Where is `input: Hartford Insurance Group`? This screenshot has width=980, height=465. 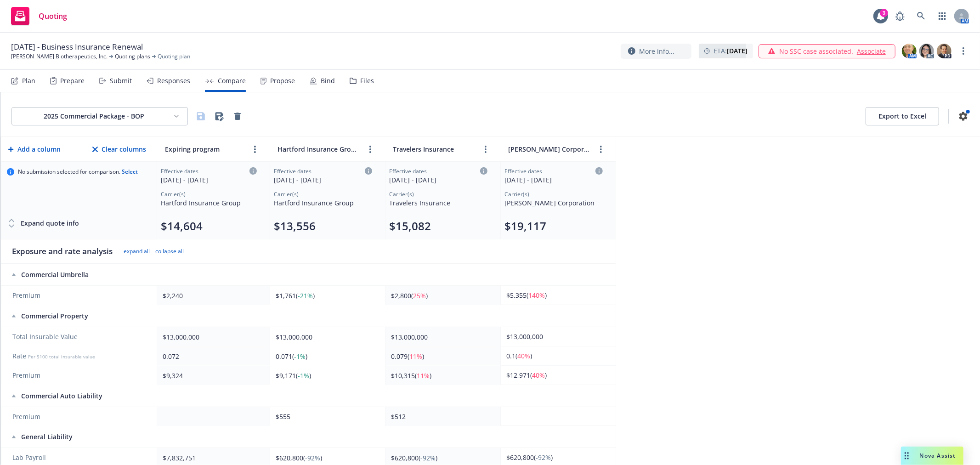
input: Hartford Insurance Group is located at coordinates (318, 149).